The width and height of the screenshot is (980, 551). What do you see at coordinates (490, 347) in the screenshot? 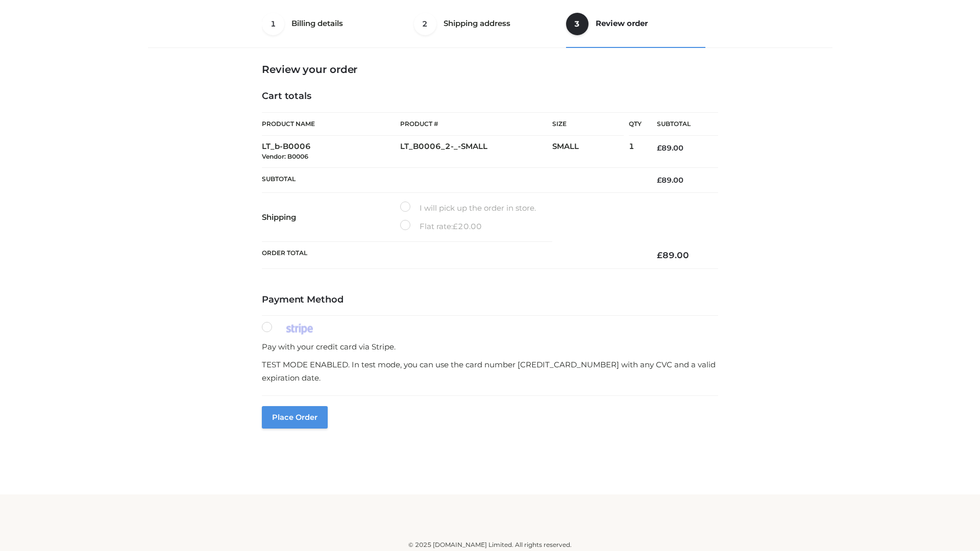
I see `p: Pay with your credit card via Stripe.` at bounding box center [490, 347].